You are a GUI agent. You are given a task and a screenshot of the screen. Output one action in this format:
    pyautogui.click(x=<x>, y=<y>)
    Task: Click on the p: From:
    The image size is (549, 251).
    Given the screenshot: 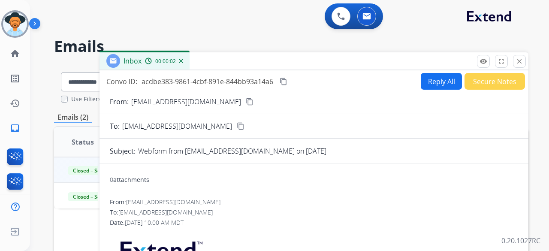 What is the action you would take?
    pyautogui.click(x=119, y=102)
    